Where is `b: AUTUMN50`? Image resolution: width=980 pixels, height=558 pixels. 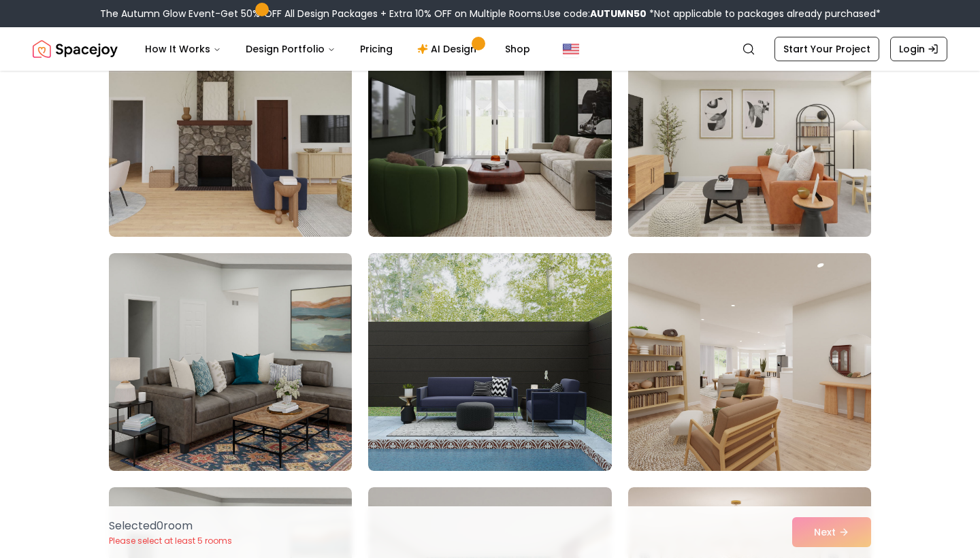 b: AUTUMN50 is located at coordinates (618, 13).